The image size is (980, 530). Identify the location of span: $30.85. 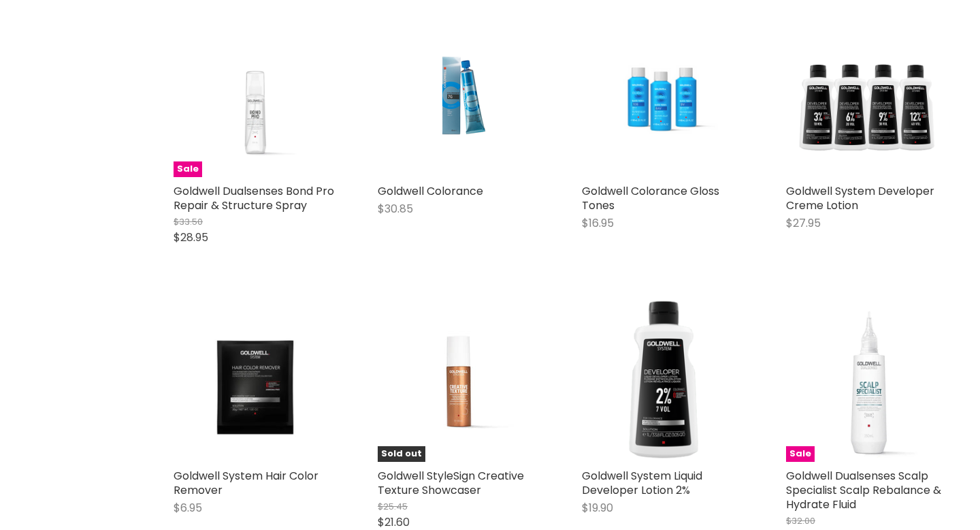
(395, 208).